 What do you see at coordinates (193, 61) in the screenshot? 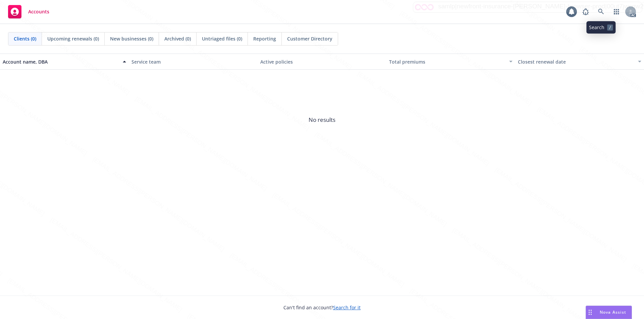
I see `button: Service team` at bounding box center [193, 61].